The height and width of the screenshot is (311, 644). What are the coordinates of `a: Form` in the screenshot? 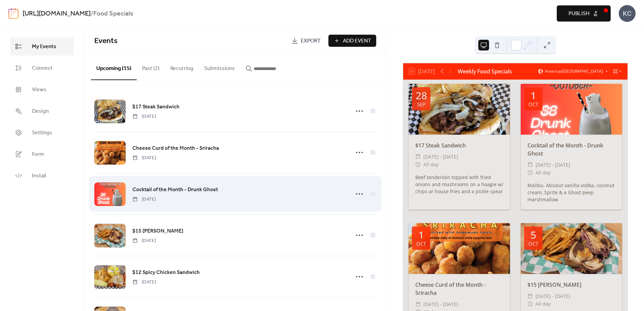 It's located at (42, 154).